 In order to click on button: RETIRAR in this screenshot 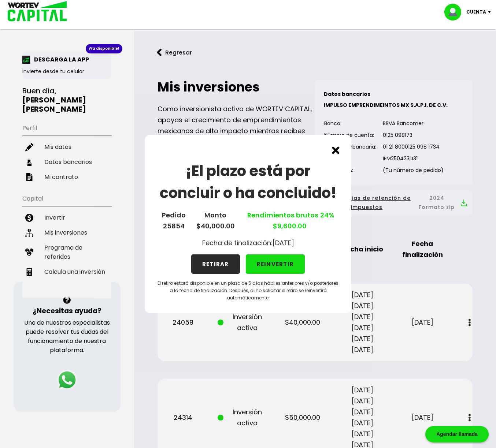, I will do `click(215, 264)`.